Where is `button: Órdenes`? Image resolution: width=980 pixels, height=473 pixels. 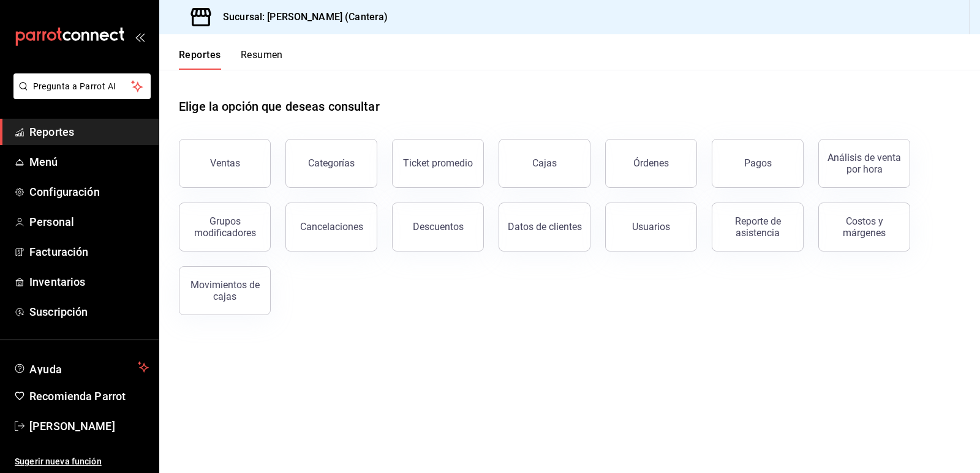 button: Órdenes is located at coordinates (651, 163).